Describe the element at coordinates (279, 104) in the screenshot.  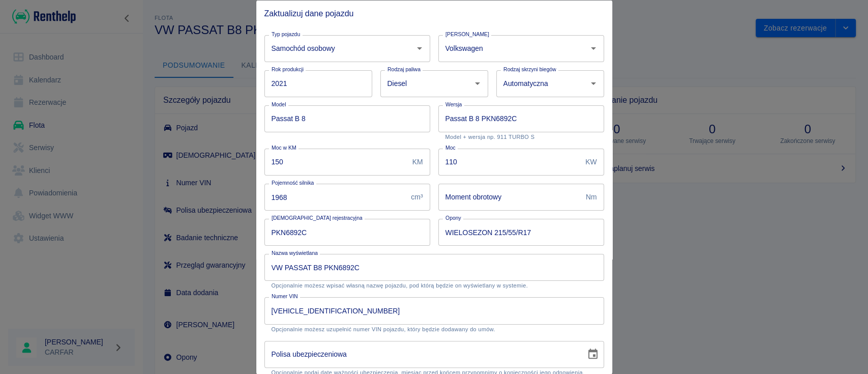
I see `label: Model` at that location.